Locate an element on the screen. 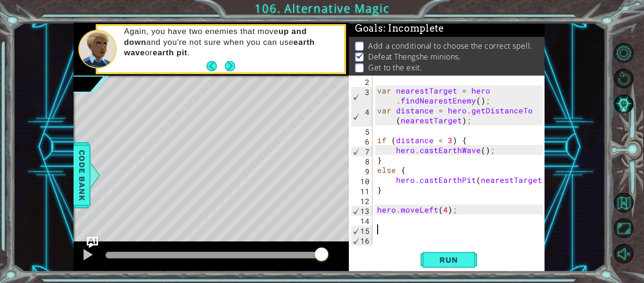  div: 3 is located at coordinates (361, 96).